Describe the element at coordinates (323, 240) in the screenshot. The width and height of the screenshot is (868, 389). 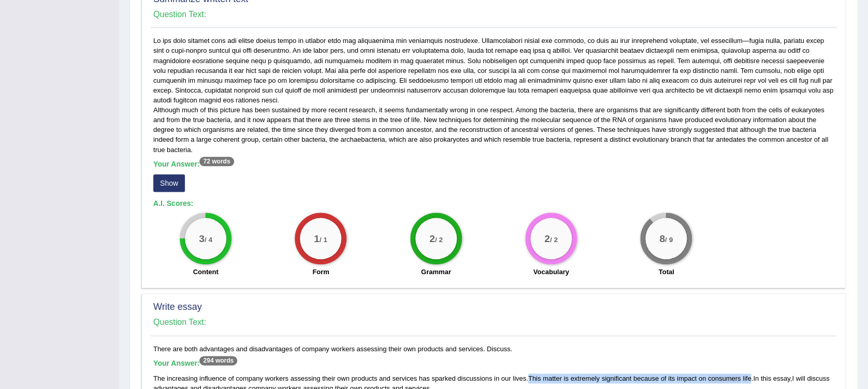
I see `small: / 1` at that location.